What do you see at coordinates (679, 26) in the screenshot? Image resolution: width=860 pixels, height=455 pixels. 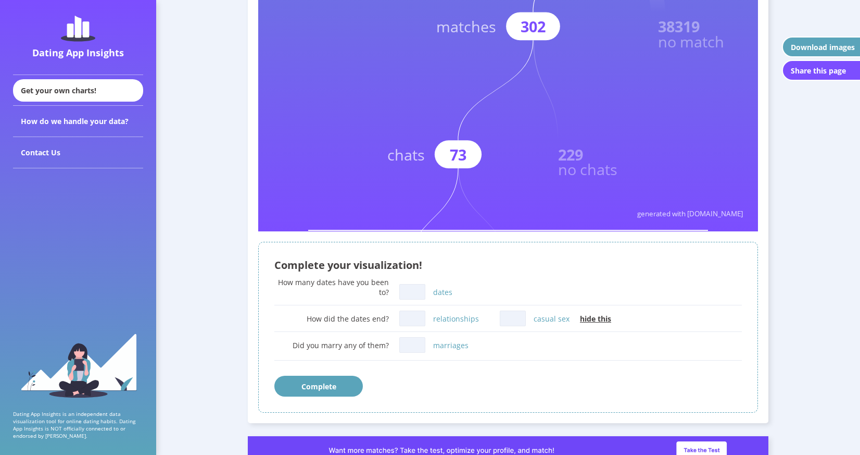 I see `text: 38319` at bounding box center [679, 26].